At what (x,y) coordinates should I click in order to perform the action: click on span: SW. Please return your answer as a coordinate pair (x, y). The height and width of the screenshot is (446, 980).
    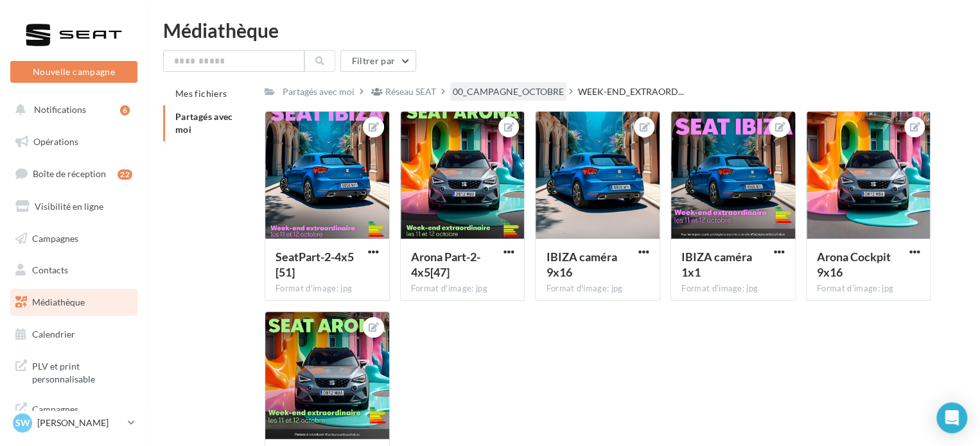
    Looking at the image, I should click on (23, 423).